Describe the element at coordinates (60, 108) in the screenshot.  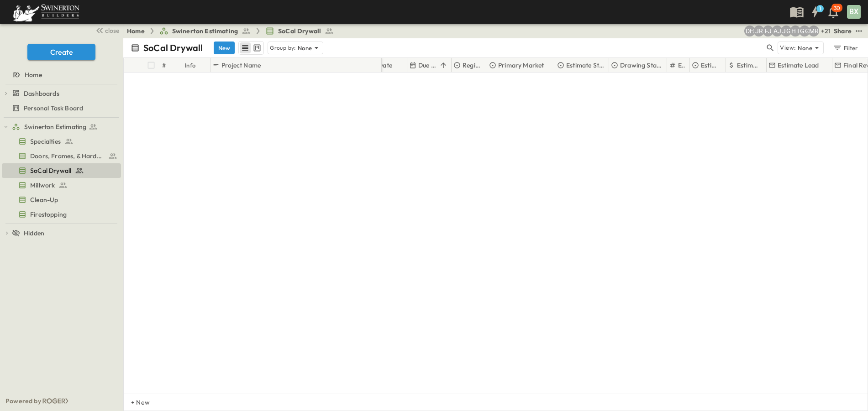
I see `a: Personal Task Board` at that location.